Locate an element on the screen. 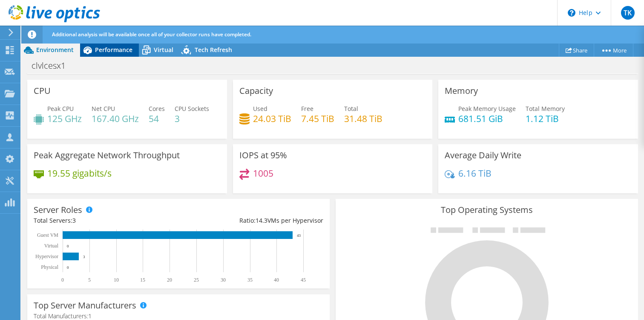  text: 30 is located at coordinates (223, 280).